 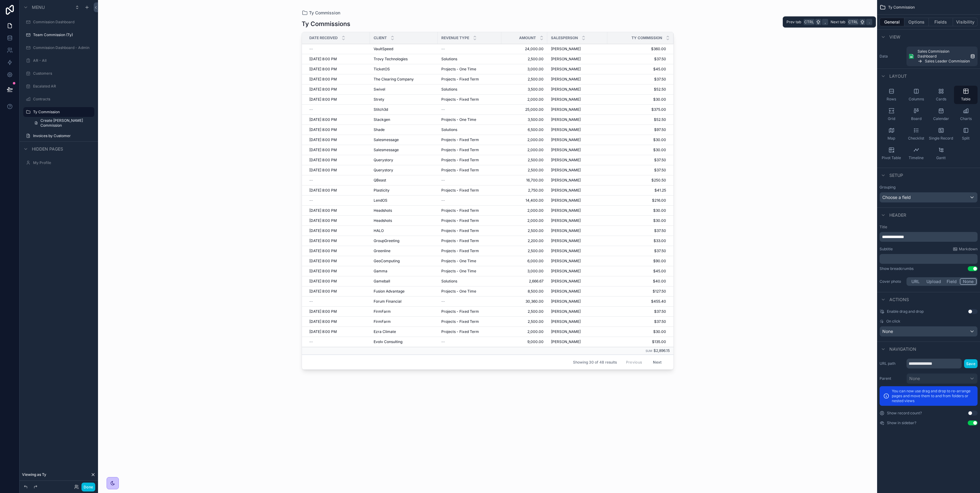 What do you see at coordinates (893, 322) in the screenshot?
I see `span: On click` at bounding box center [893, 322].